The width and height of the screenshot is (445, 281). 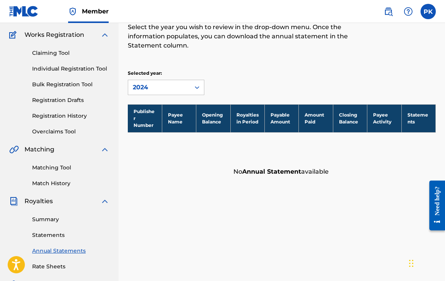 What do you see at coordinates (71, 69) in the screenshot?
I see `a: Individual Registration Tool` at bounding box center [71, 69].